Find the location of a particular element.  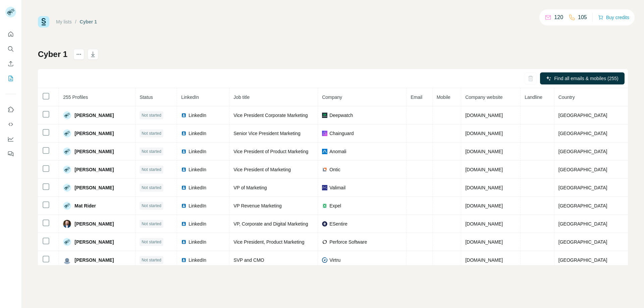

span: Company is located at coordinates (332, 97).